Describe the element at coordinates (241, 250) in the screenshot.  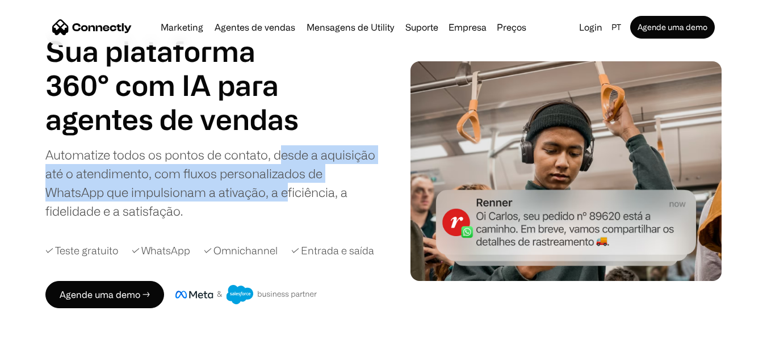
I see `div: ✓ Omnichannel` at that location.